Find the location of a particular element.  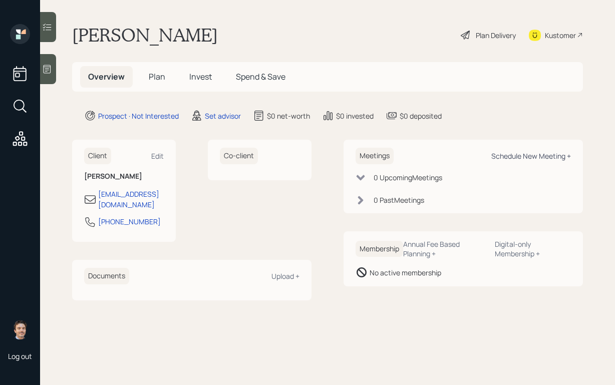

span: Spend & Save is located at coordinates (261, 77).